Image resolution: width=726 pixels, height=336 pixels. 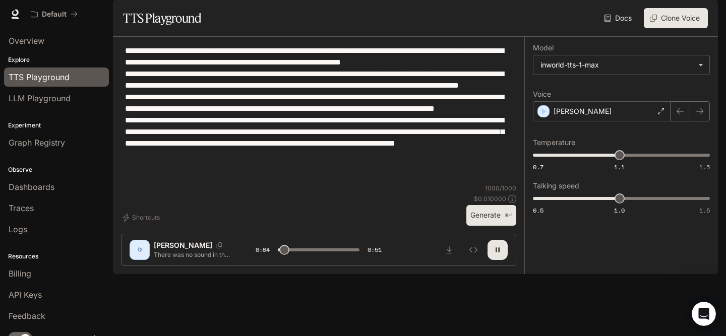 What do you see at coordinates (619, 167) in the screenshot?
I see `span: 1.1` at bounding box center [619, 167].